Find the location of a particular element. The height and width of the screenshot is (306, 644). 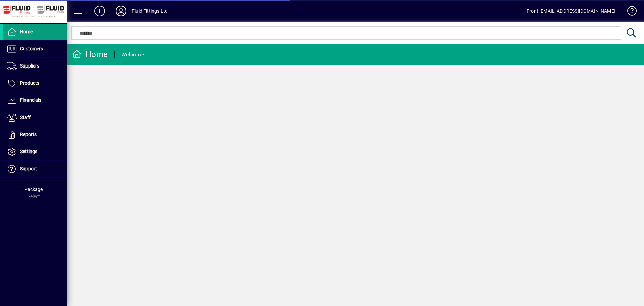

a: Knowledge Base is located at coordinates (629, 12).